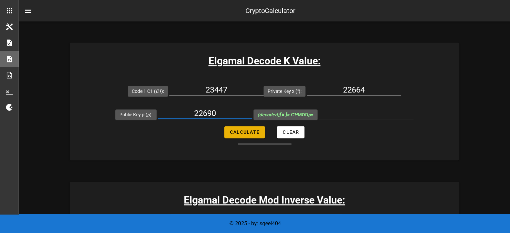 The width and height of the screenshot is (510, 233). What do you see at coordinates (285, 91) in the screenshot?
I see `label: Private Key x ( ):` at bounding box center [285, 91].